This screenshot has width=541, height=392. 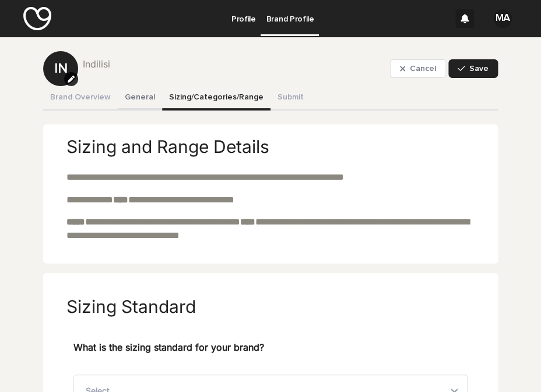 What do you see at coordinates (422, 69) in the screenshot?
I see `span: Cancel` at bounding box center [422, 69].